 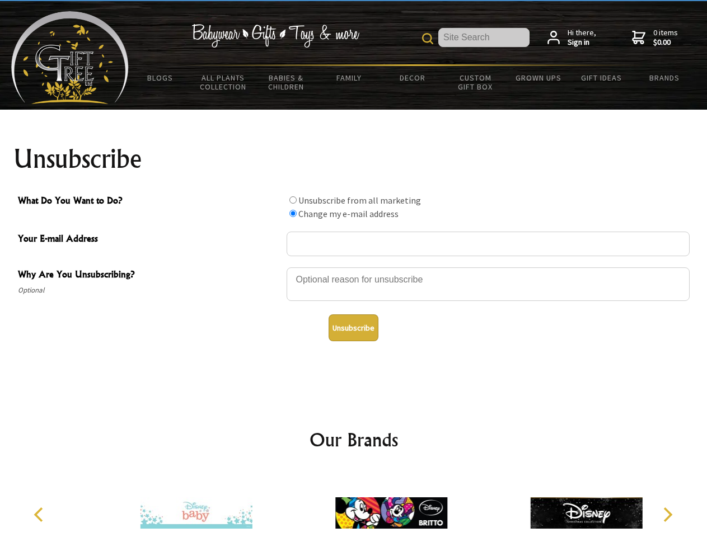 I want to click on button: Next, so click(x=667, y=515).